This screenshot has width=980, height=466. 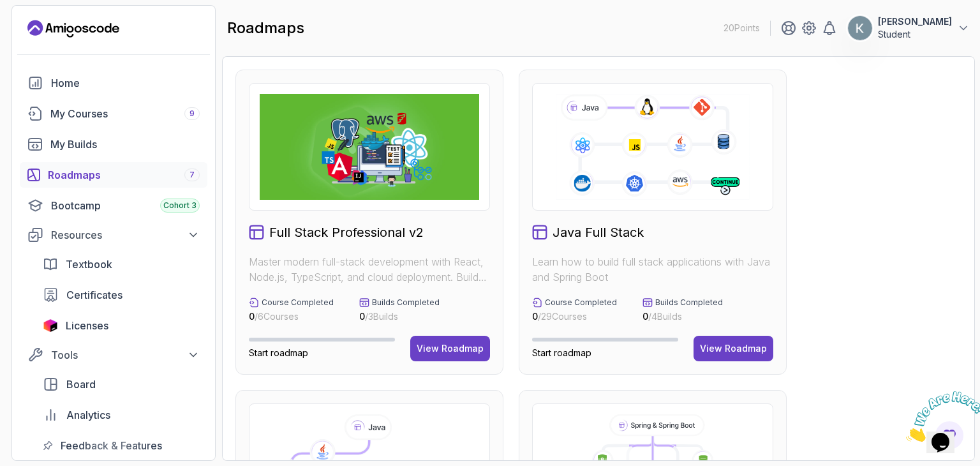 I want to click on p: / 29 Courses, so click(x=574, y=316).